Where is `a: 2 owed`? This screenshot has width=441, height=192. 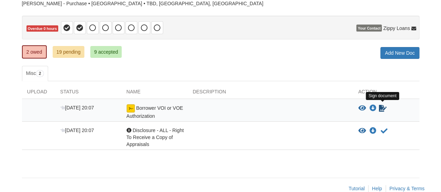
a: 2 owed is located at coordinates (34, 52).